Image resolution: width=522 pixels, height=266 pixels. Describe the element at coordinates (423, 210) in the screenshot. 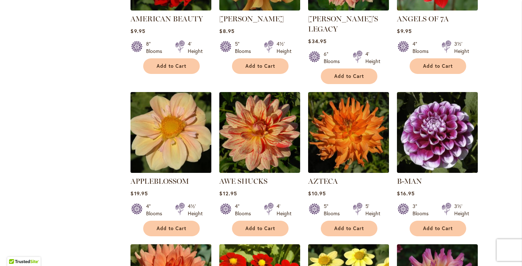

I see `div: 3" Blooms` at that location.